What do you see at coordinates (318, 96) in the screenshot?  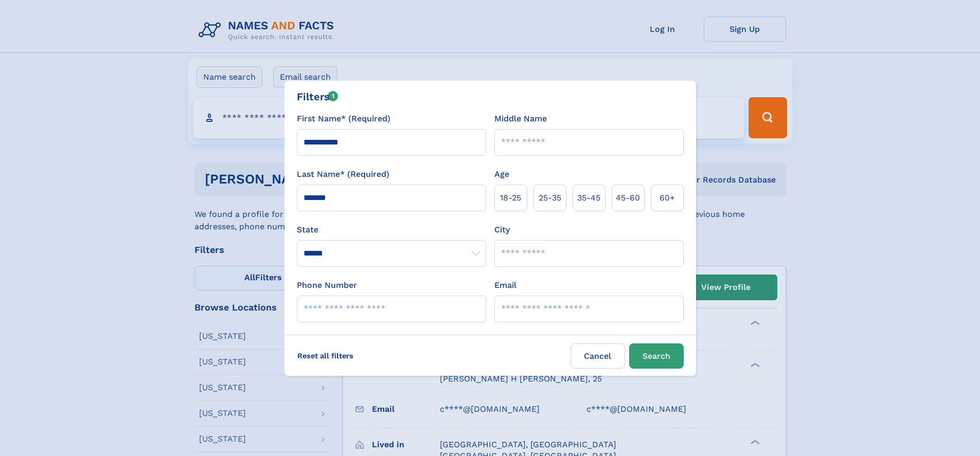 I see `div: Filters` at bounding box center [318, 96].